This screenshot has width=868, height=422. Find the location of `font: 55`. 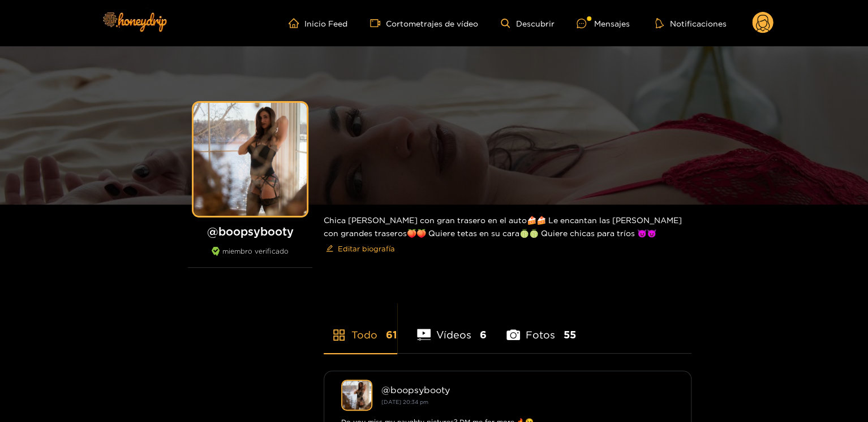

font: 55 is located at coordinates (570, 335).